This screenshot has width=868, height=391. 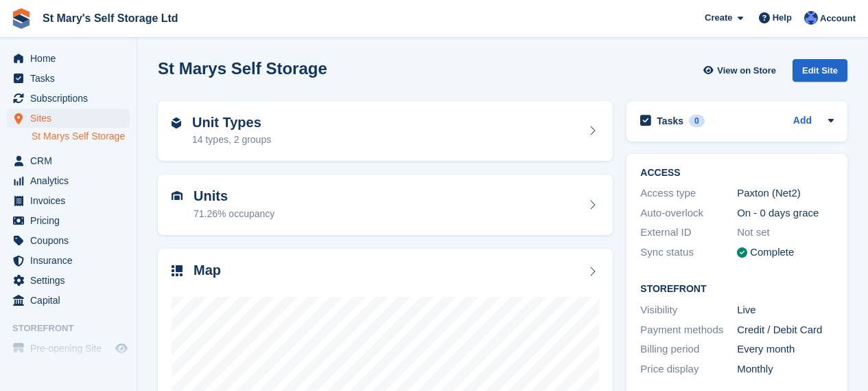 I want to click on h2: Map, so click(x=207, y=270).